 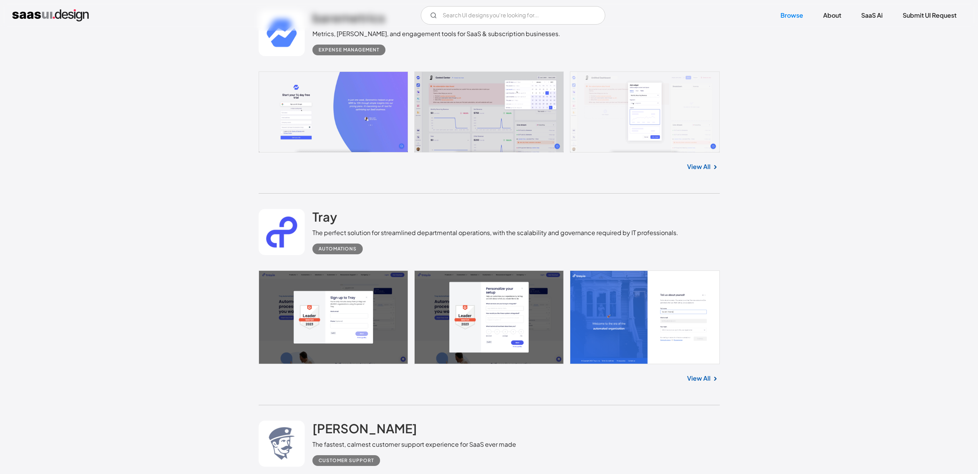 What do you see at coordinates (325, 217) in the screenshot?
I see `h2: Tray` at bounding box center [325, 217].